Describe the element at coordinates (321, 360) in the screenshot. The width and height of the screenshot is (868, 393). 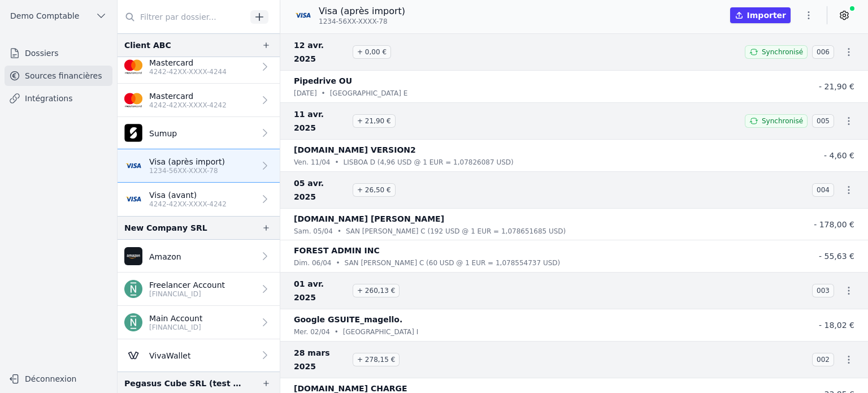
I see `span: 28 mars 2025` at that location.